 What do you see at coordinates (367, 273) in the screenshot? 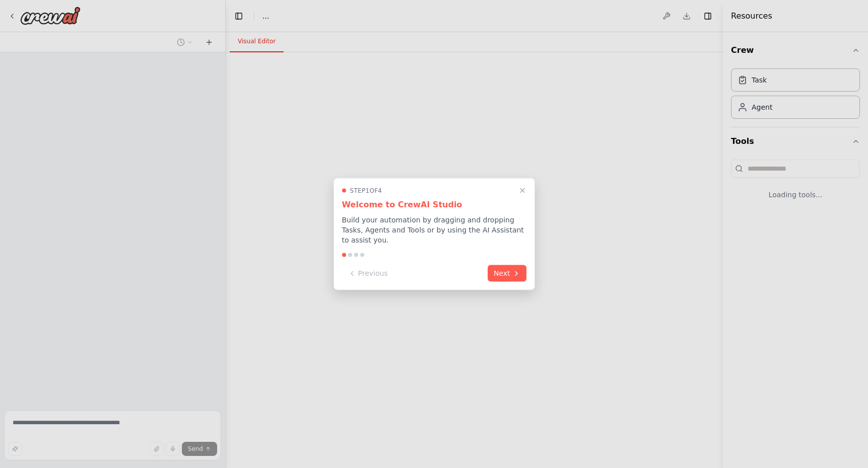
I see `button: Previous` at bounding box center [367, 273].